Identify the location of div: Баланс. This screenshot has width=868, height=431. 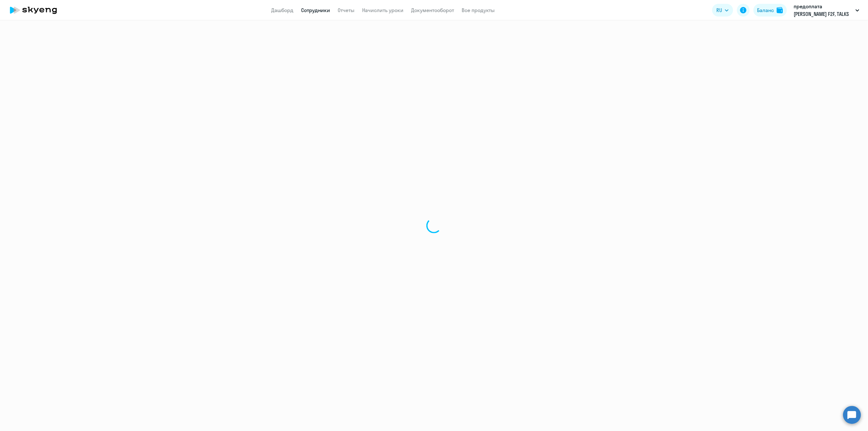
(765, 10).